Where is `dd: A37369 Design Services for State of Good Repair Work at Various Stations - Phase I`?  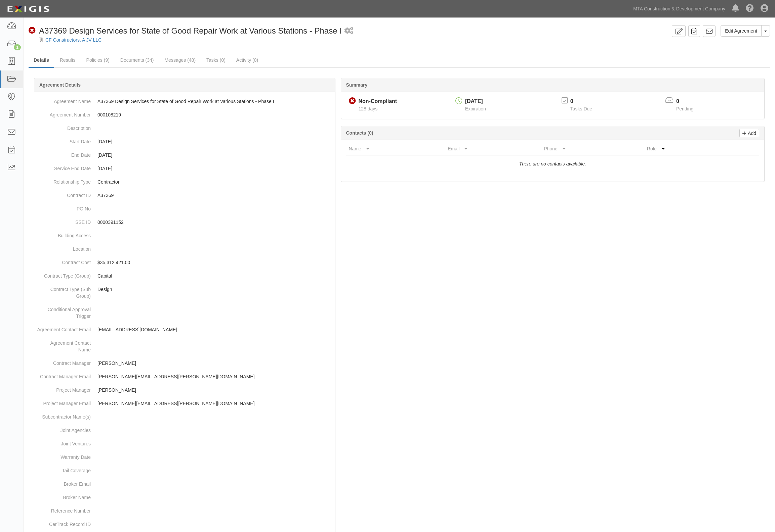 dd: A37369 Design Services for State of Good Repair Work at Various Stations - Phase I is located at coordinates (184, 102).